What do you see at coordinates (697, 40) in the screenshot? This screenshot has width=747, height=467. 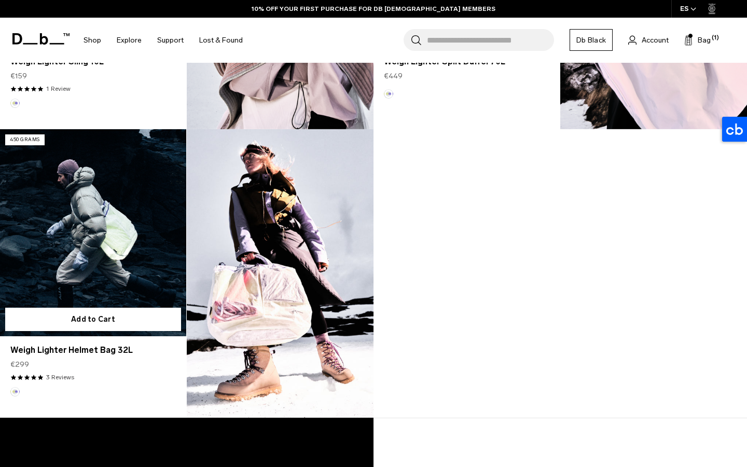 I see `button: Bag (1)` at bounding box center [697, 40].